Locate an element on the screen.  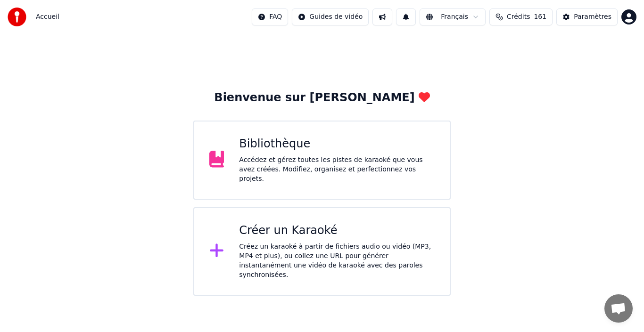
div: Accédez et gérez toutes les pistes de karaoké que vous avez créées. Modifiez, organisez et perfec... is located at coordinates (336, 169).